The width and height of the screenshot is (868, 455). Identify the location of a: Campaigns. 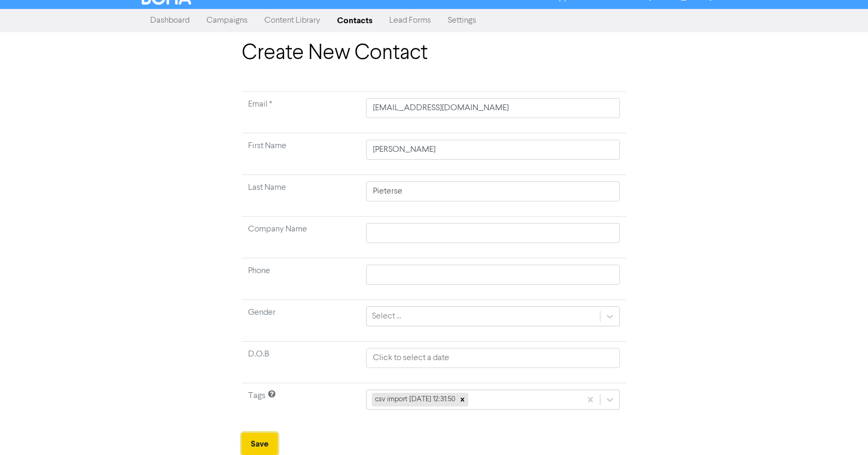
(227, 21).